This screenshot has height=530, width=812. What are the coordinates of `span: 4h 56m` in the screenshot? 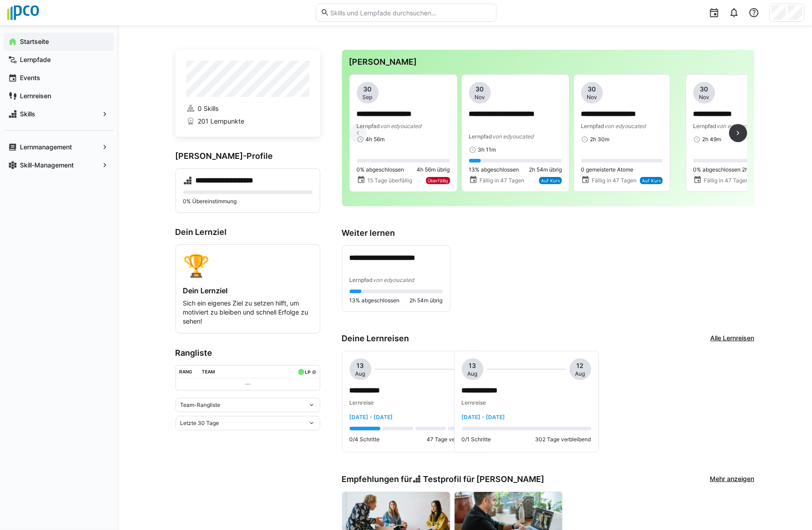 It's located at (376, 140).